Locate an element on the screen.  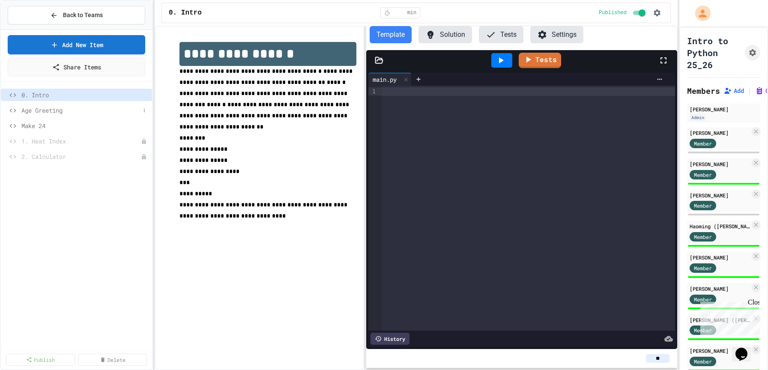
span: Back to Teams is located at coordinates (83, 15).